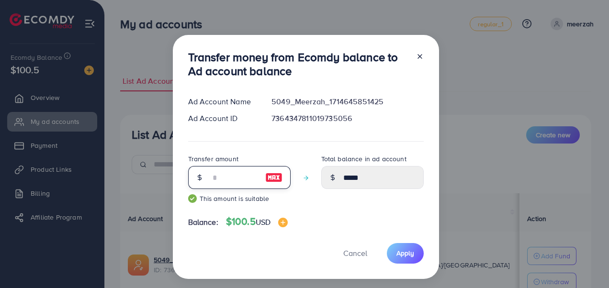  What do you see at coordinates (203, 222) in the screenshot?
I see `span: Balance:` at bounding box center [203, 222].